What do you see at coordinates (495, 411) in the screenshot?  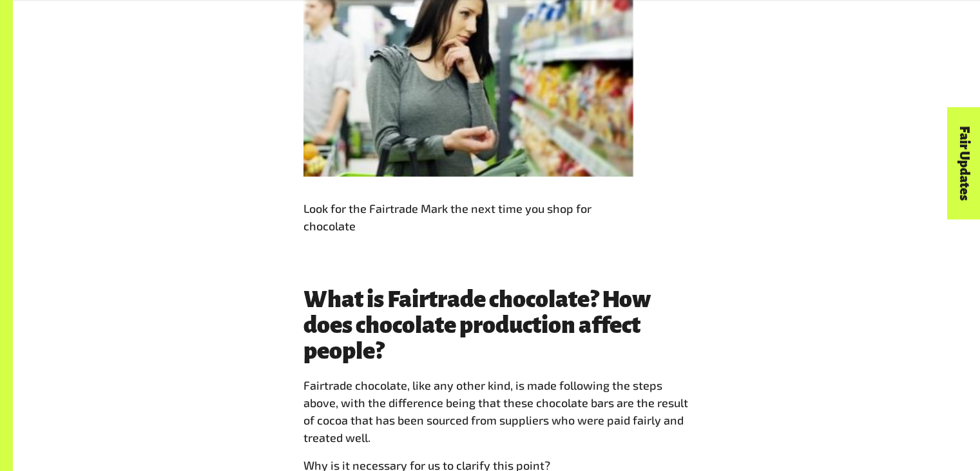 I see `span: Fairtrade chocolate, like any other kind, is made following the steps above, with the difference ...` at bounding box center [495, 411].